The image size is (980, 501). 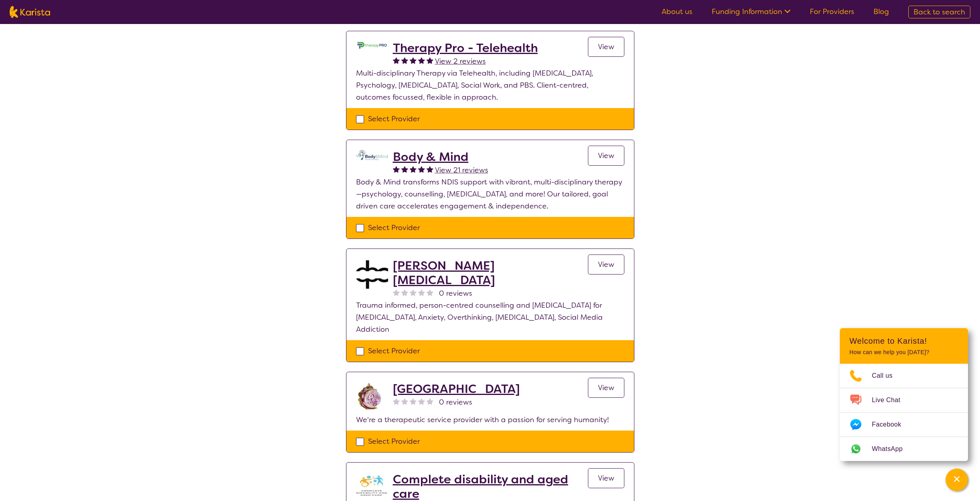 What do you see at coordinates (904, 449) in the screenshot?
I see `a: Web link opens in a new tab.` at bounding box center [904, 449].